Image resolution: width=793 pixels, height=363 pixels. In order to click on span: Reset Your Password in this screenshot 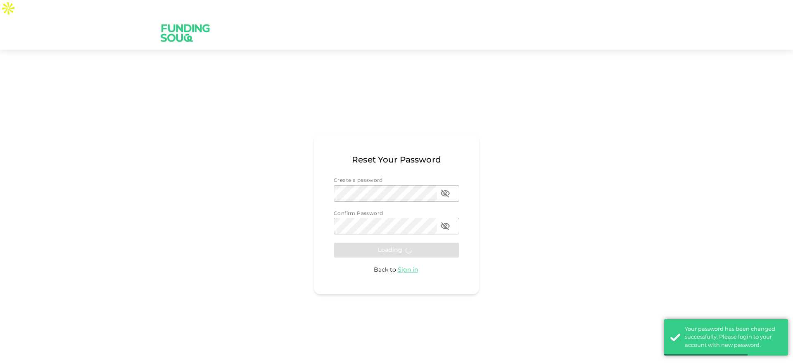, I will do `click(396, 160)`.